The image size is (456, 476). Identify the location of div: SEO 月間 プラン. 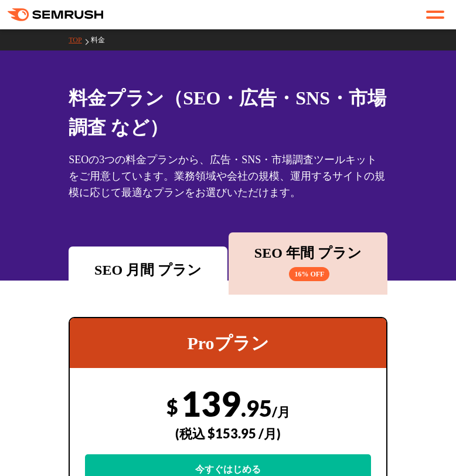
(148, 270).